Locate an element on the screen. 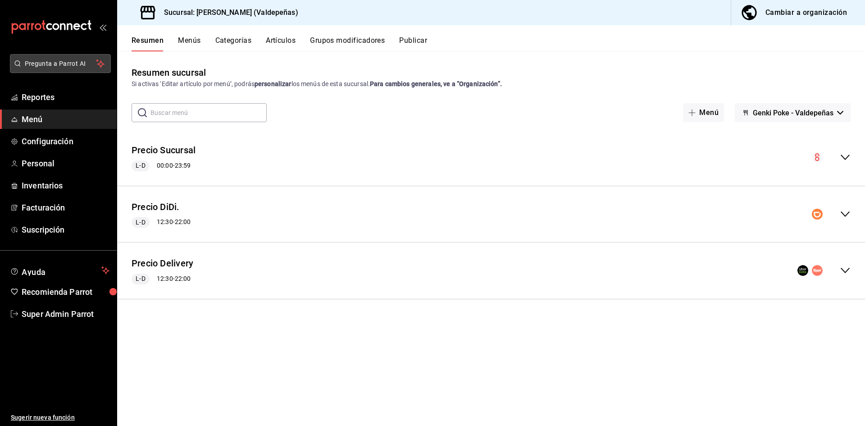 The image size is (865, 426). button: Grupos modificadores is located at coordinates (348, 44).